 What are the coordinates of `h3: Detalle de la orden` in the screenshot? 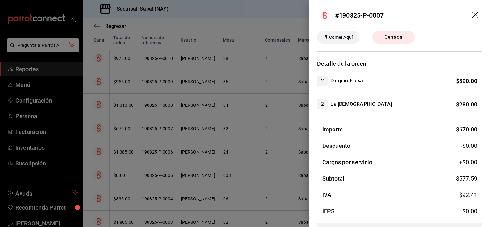 It's located at (400, 64).